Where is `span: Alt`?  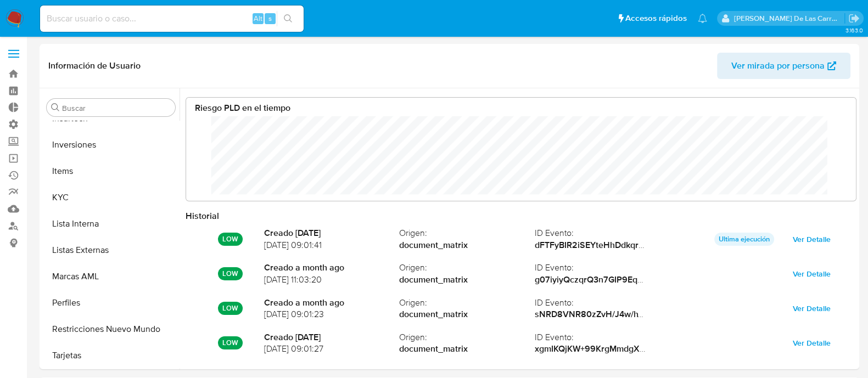 span: Alt is located at coordinates (258, 18).